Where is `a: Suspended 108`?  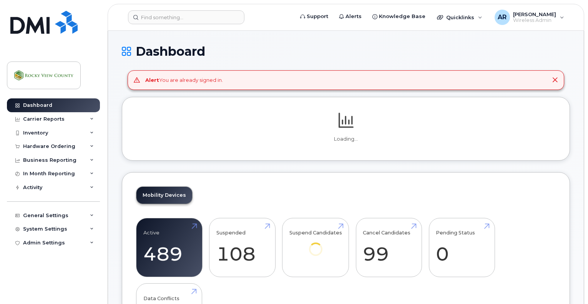
a: Suspended 108 is located at coordinates (242, 248).